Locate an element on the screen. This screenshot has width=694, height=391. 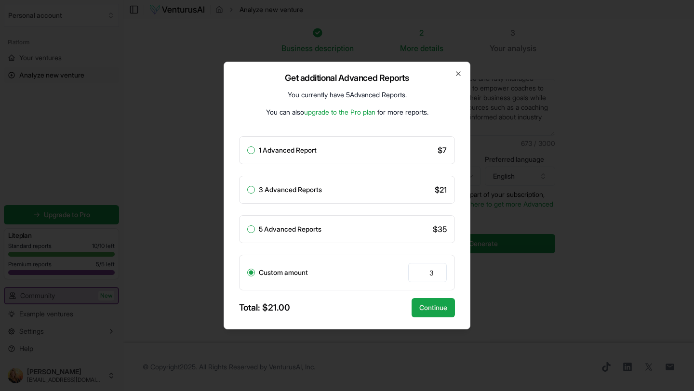
a: upgrade to the Pro plan is located at coordinates (340, 112).